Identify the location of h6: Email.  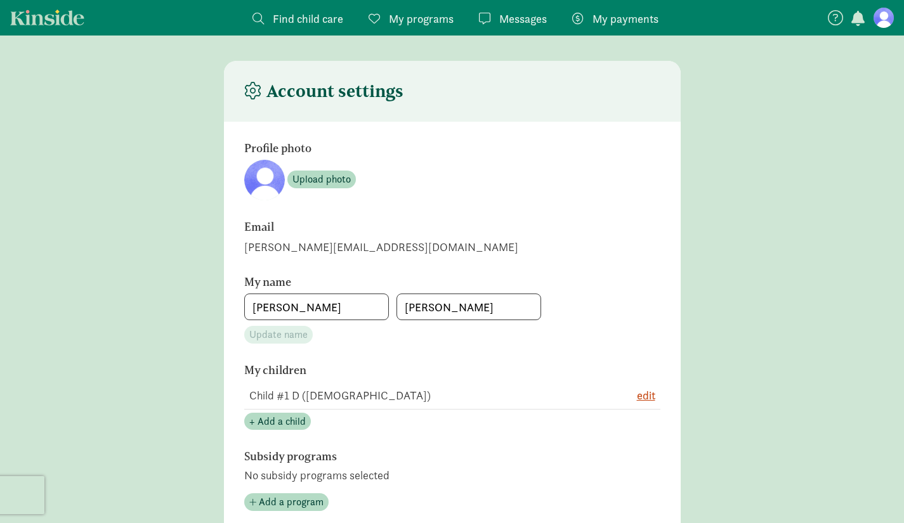
(419, 227).